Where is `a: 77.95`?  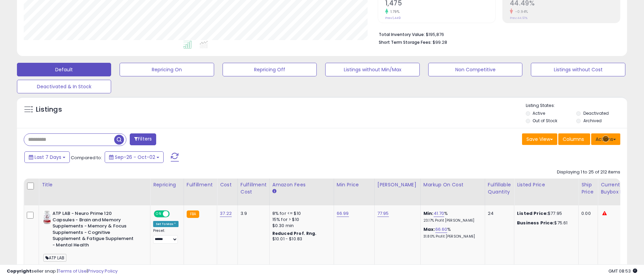
a: 77.95 is located at coordinates (383, 213).